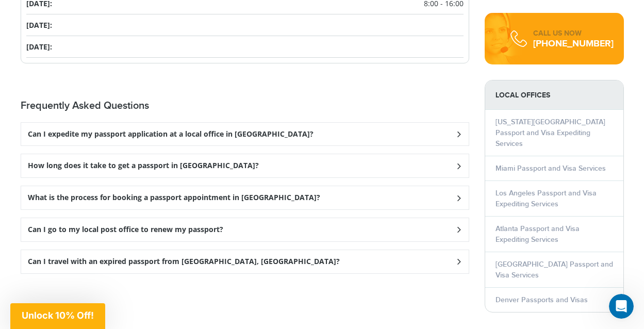  I want to click on span: Unlock 10% Off!, so click(58, 316).